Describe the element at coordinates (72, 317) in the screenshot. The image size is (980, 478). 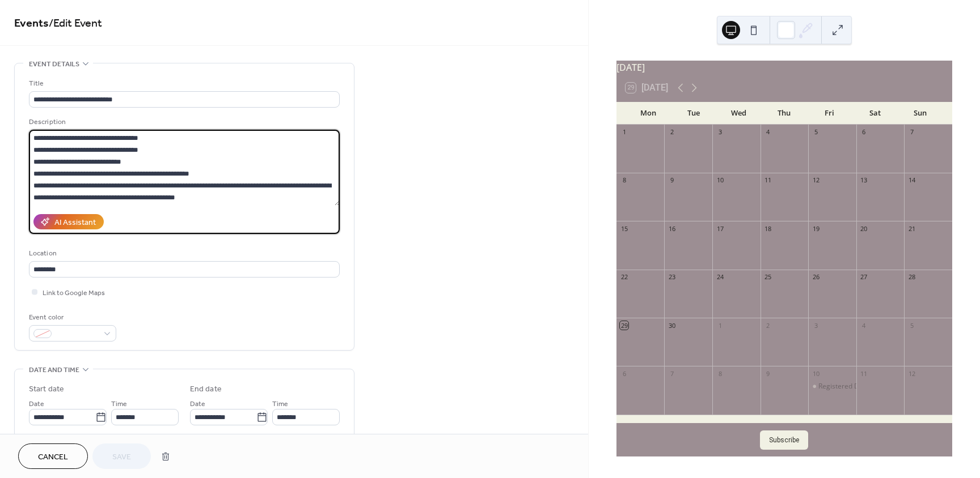
I see `div: Event color` at that location.